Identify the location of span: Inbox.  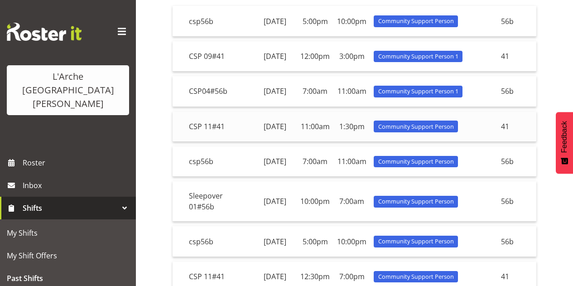
(77, 185).